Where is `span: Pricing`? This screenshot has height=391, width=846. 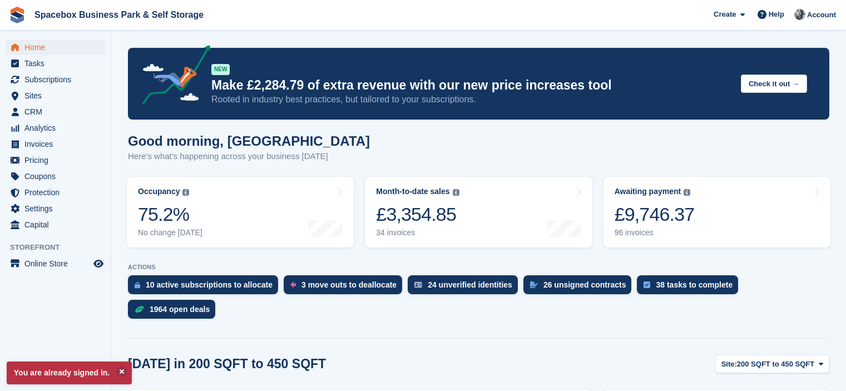 span: Pricing is located at coordinates (58, 160).